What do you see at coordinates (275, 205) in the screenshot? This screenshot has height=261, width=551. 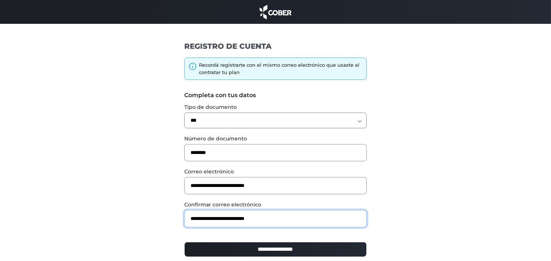 I see `label: Confirmar correo electrónico` at bounding box center [275, 205].